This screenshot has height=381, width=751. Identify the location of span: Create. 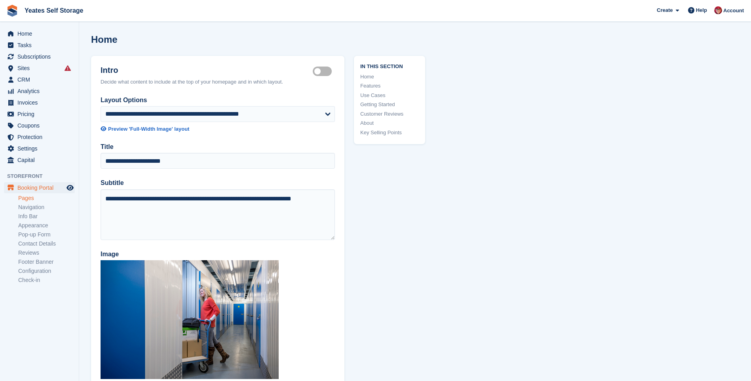
(665, 10).